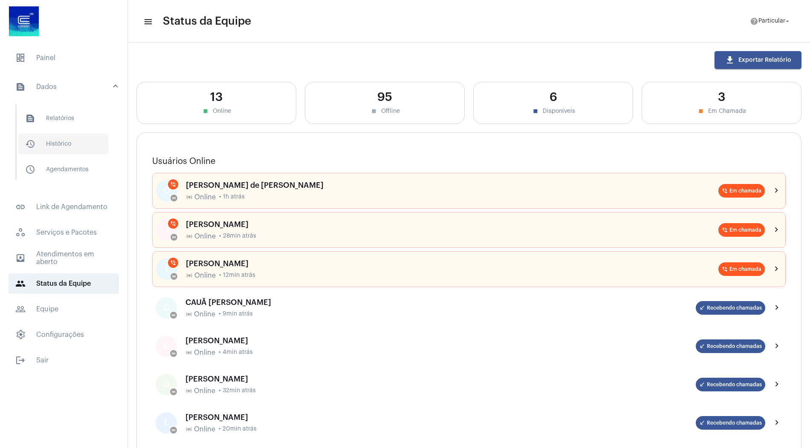 This screenshot has height=448, width=810. I want to click on span: • 4min atrás, so click(236, 352).